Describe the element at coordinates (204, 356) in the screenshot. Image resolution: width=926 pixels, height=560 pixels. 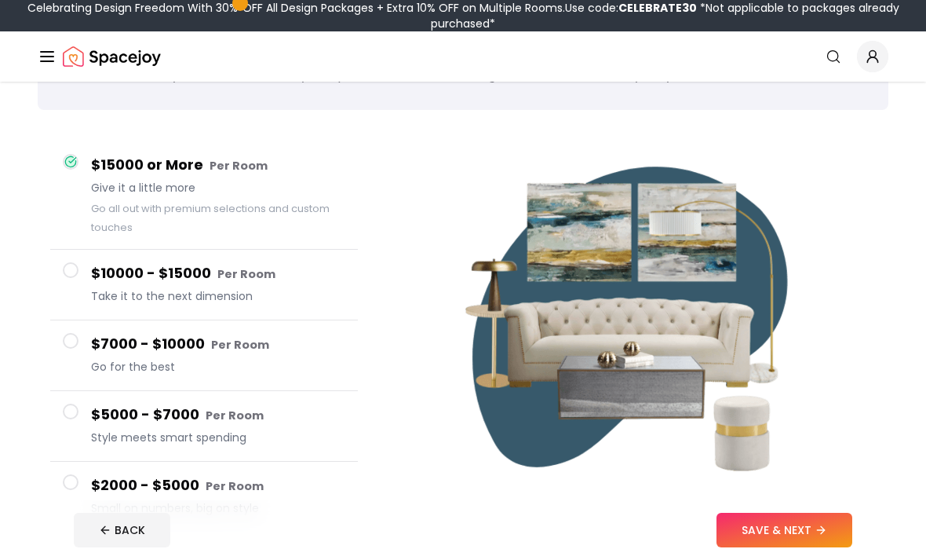
I see `button: $7000 - $10000 Per RoomGo for the best` at that location.